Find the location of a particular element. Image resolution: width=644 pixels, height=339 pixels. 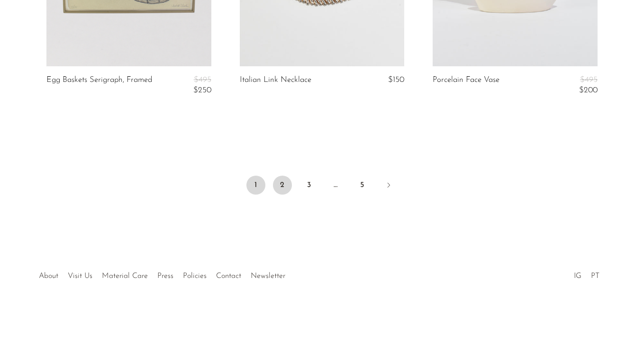

span: $250 is located at coordinates (202, 90).